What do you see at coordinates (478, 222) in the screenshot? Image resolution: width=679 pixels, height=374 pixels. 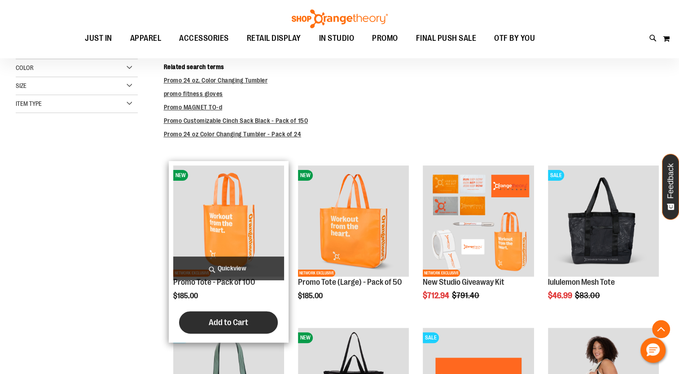 I see `a: New Studio Giveaway KitNETWORK EXCLUSIVE` at bounding box center [478, 222].